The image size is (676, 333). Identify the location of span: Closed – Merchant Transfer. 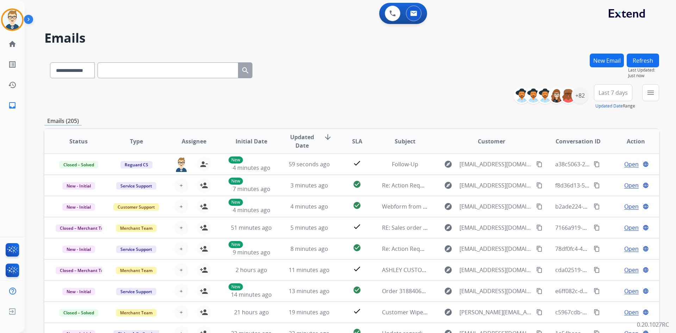
(88, 270).